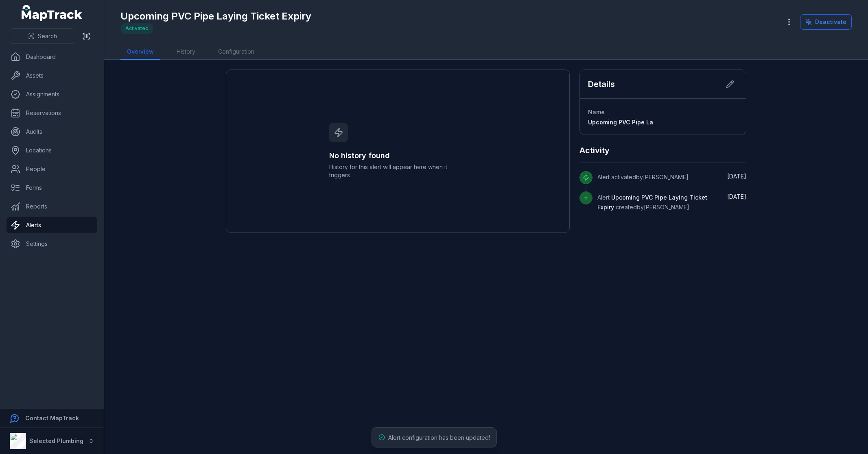  Describe the element at coordinates (52, 418) in the screenshot. I see `strong: Contact MapTrack` at that location.